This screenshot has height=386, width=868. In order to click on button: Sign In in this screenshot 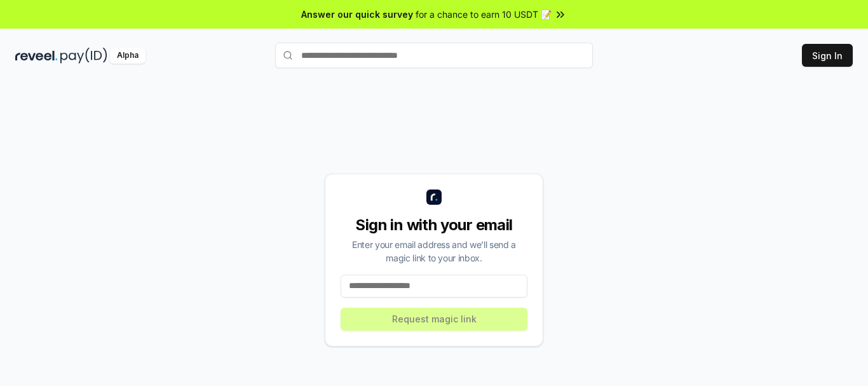, I will do `click(827, 56)`.